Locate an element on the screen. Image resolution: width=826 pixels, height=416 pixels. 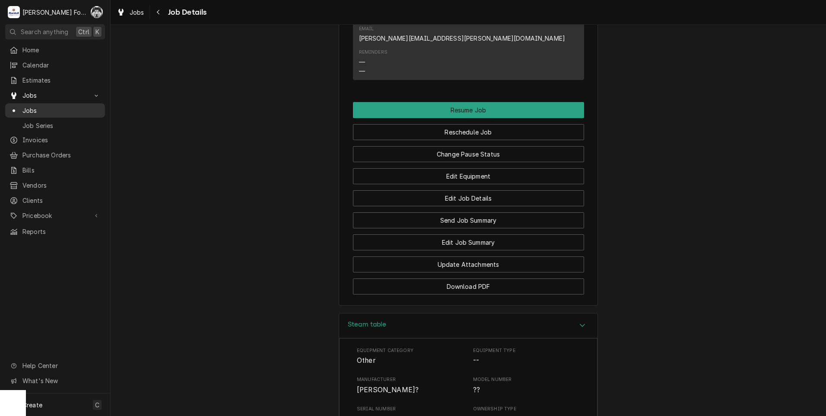
span: Job Details is located at coordinates (186, 12).